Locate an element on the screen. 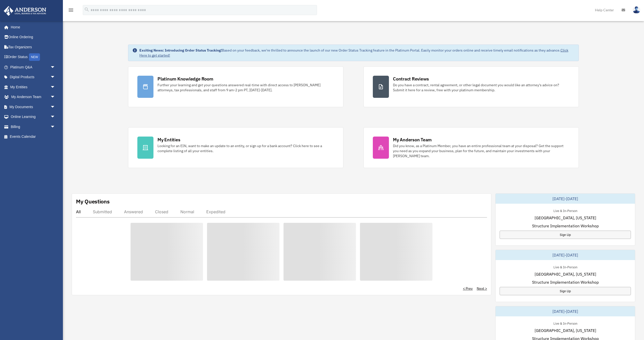 This screenshot has width=644, height=340. a: My Anderson Team Did you know, as a Platinum Member, you have an entire professional team at your... is located at coordinates (471, 148).